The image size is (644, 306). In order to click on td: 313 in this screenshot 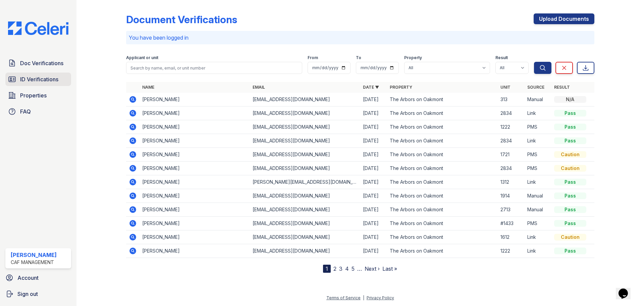, I will do `click(512, 99)`.